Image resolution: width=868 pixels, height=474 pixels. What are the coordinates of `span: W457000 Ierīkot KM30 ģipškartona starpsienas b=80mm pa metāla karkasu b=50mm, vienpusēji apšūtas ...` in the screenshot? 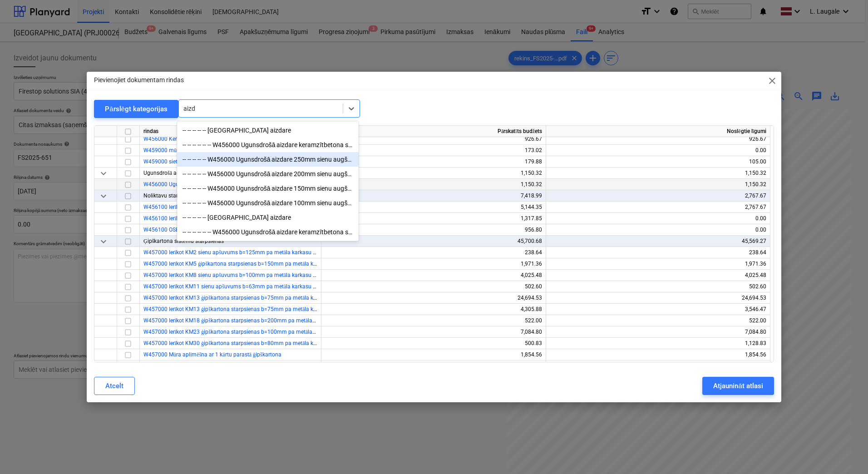 It's located at (316, 343).